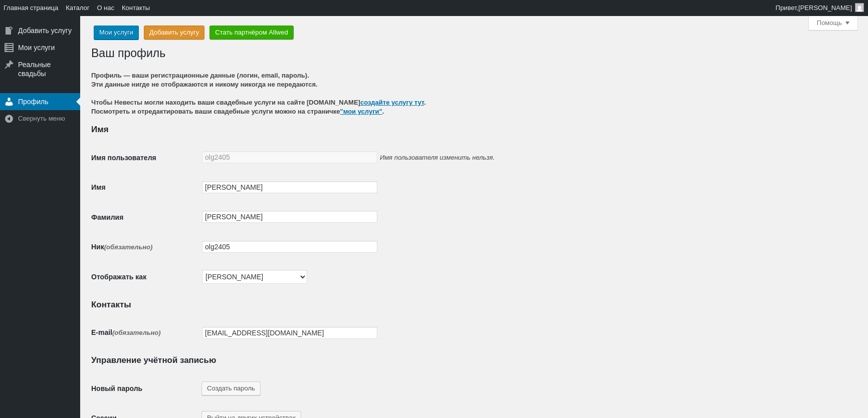 Image resolution: width=868 pixels, height=418 pixels. What do you see at coordinates (126, 332) in the screenshot?
I see `label: E-mail` at bounding box center [126, 332].